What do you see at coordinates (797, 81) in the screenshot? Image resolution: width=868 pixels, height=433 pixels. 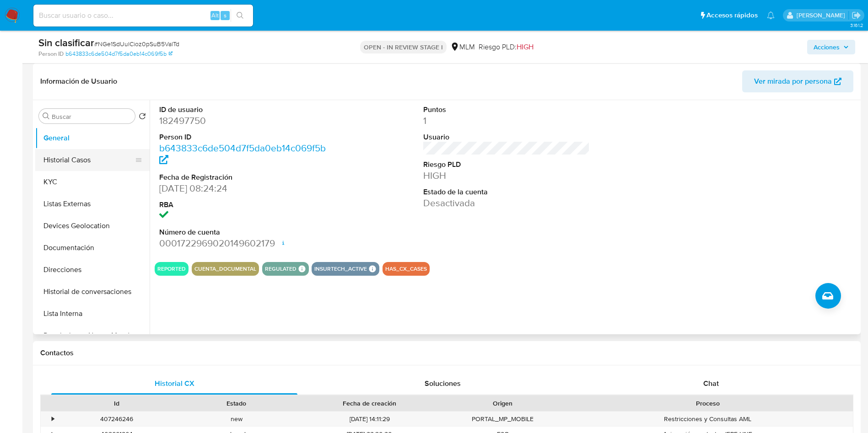 I see `button: Ver mirada por persona` at bounding box center [797, 81].